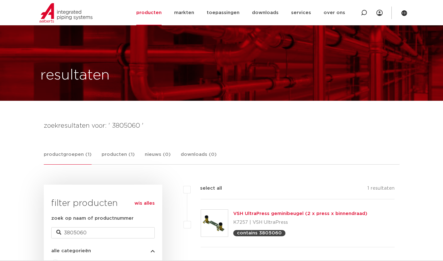 The height and width of the screenshot is (261, 443). What do you see at coordinates (68, 158) in the screenshot?
I see `a: productgroepen (1)` at bounding box center [68, 158].